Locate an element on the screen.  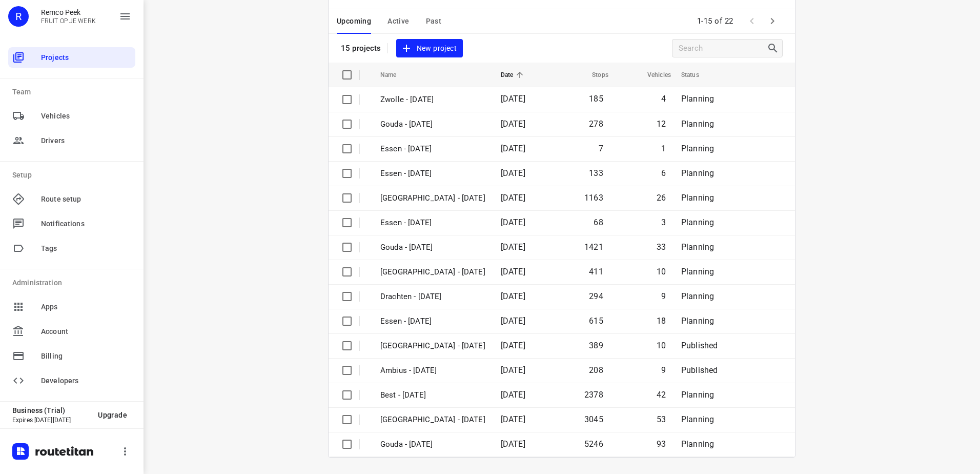
span: Account is located at coordinates (86, 331).